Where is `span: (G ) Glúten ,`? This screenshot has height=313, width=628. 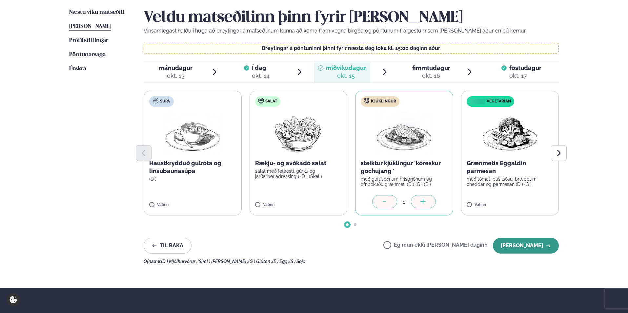 span: (G ) Glúten , is located at coordinates (260, 261).